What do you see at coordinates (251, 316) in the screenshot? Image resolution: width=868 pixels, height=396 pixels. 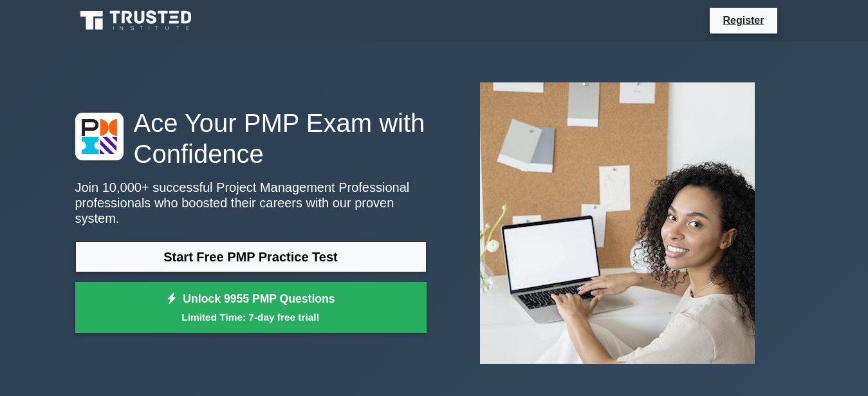 I see `small: Limited Time: 7-day free trial!` at bounding box center [251, 316].